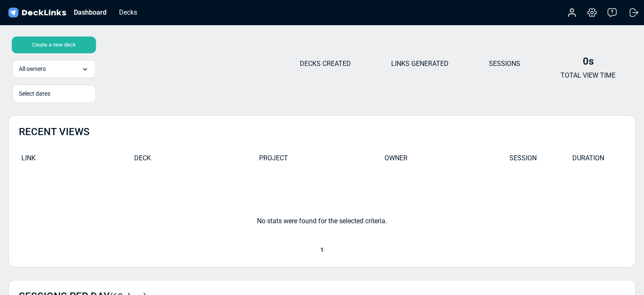 The image size is (644, 295). Describe the element at coordinates (37, 13) in the screenshot. I see `img: DeckLinks` at that location.